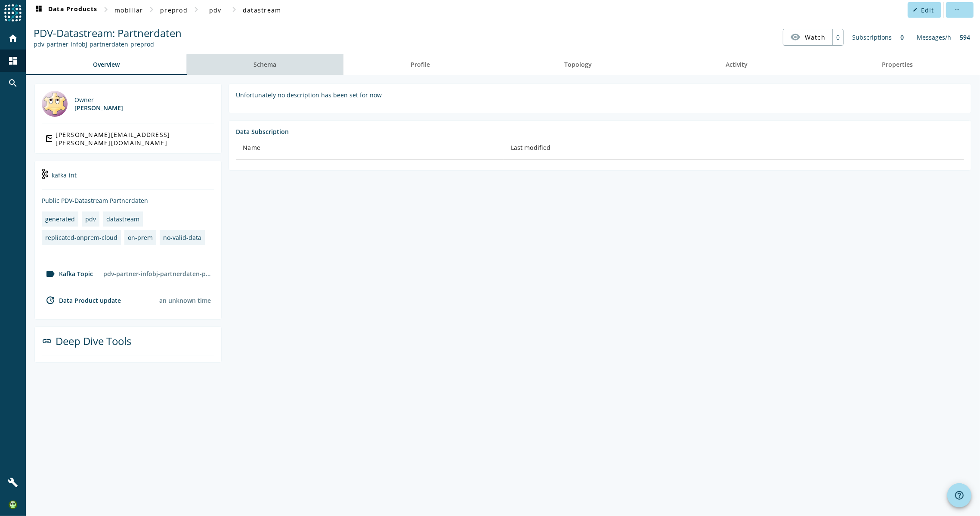 The height and width of the screenshot is (516, 980). What do you see at coordinates (215, 10) in the screenshot?
I see `span: pdv` at bounding box center [215, 10].